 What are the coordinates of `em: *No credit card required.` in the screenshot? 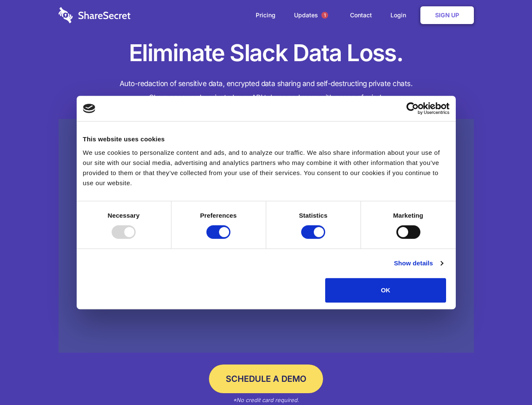 It's located at (266, 400).